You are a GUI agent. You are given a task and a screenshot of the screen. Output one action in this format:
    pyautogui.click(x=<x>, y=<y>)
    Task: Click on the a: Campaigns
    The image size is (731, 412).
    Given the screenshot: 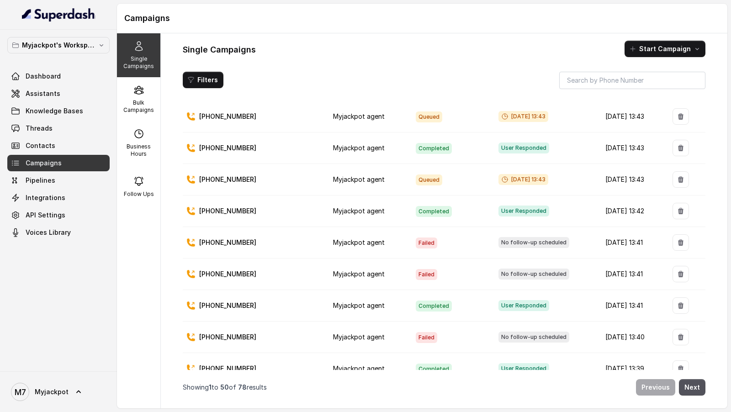 What is the action you would take?
    pyautogui.click(x=58, y=163)
    